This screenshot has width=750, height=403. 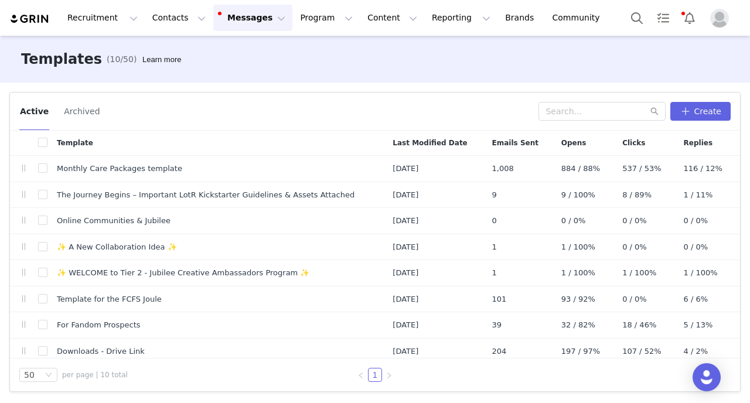 What do you see at coordinates (461, 18) in the screenshot?
I see `button: Reporting` at bounding box center [461, 18].